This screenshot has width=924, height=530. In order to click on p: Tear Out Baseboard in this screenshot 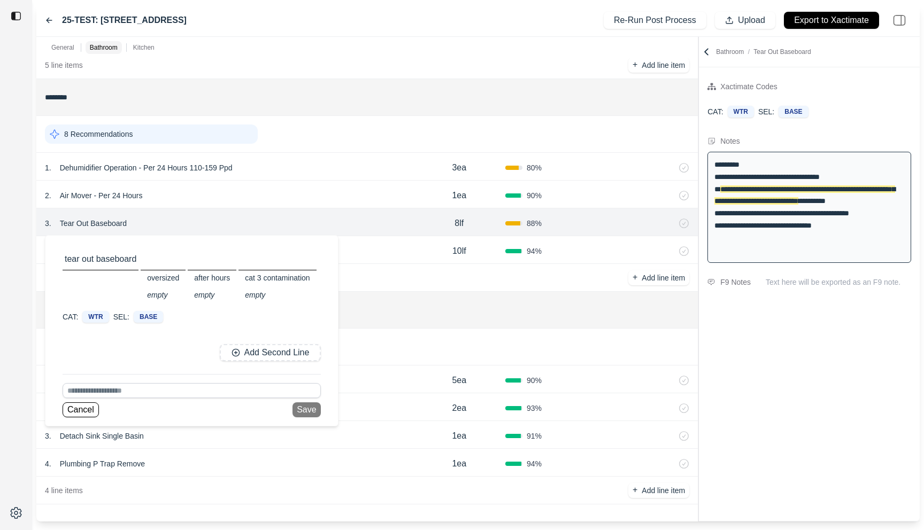, I will do `click(93, 224)`.